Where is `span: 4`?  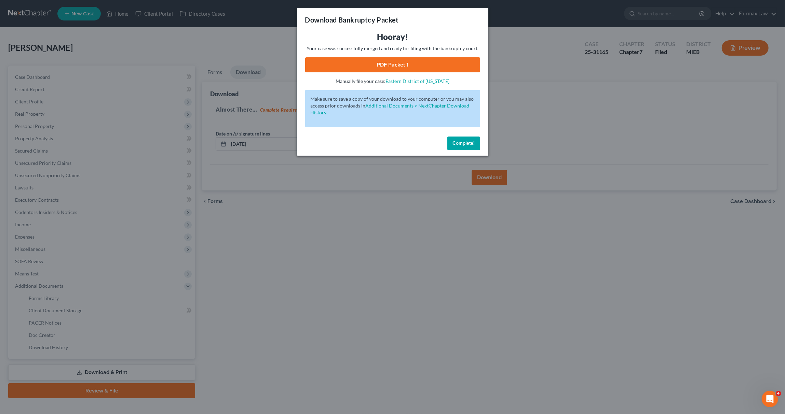 span: 4 is located at coordinates (778, 394).